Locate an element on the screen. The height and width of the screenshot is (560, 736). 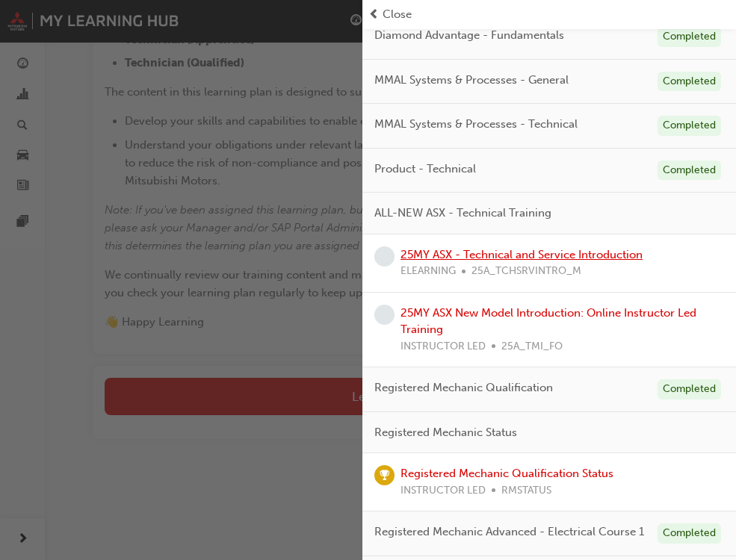
a: 25MY ASX New Model Introduction: Online Instructor Led Training is located at coordinates (549, 321).